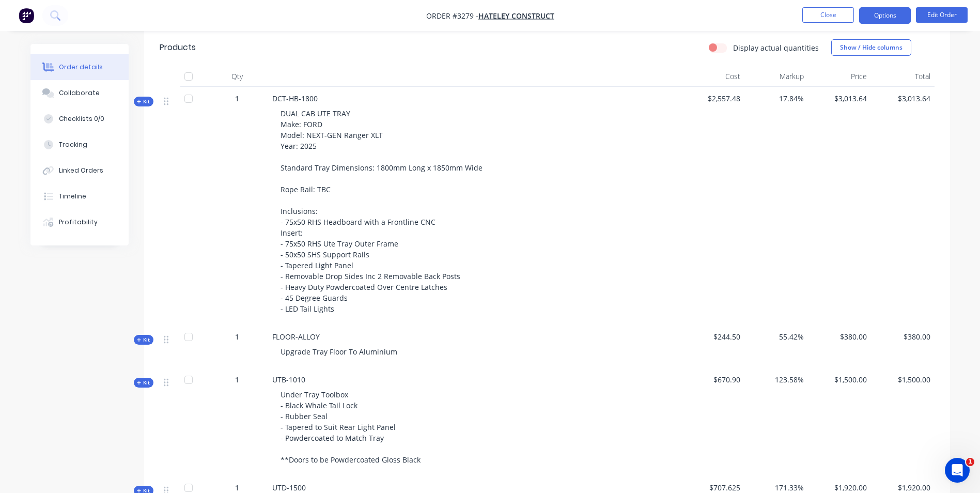 This screenshot has height=493, width=980. I want to click on div: Order details, so click(80, 67).